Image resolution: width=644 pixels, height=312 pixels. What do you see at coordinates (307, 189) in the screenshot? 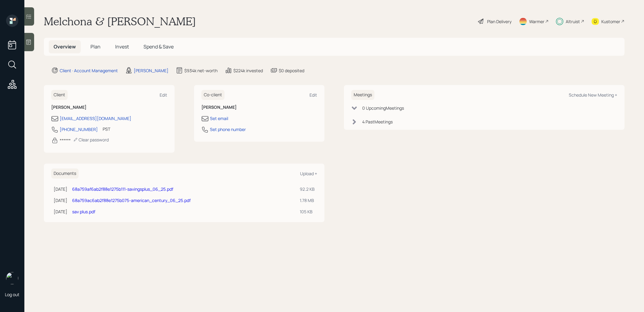
I see `div: 92.2 KB` at bounding box center [307, 189].